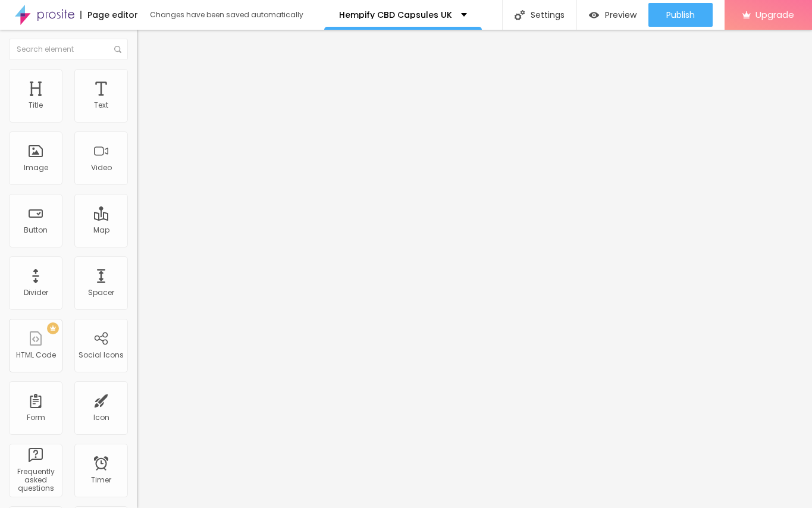 This screenshot has width=812, height=508. Describe the element at coordinates (102, 292) in the screenshot. I see `div: Spacer` at that location.